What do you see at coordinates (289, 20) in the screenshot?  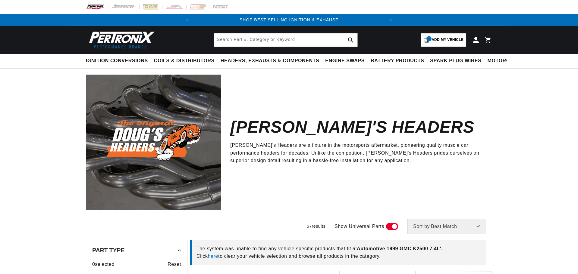 I see `slideshow-component: Translation missing: en.sections.announcements.announcement_bar` at bounding box center [289, 20].